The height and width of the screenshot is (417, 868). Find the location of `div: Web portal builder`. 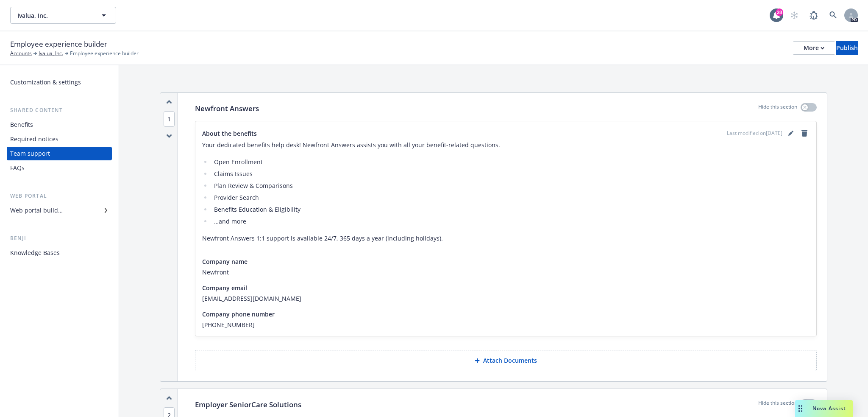

div: Web portal builder is located at coordinates (37, 210).